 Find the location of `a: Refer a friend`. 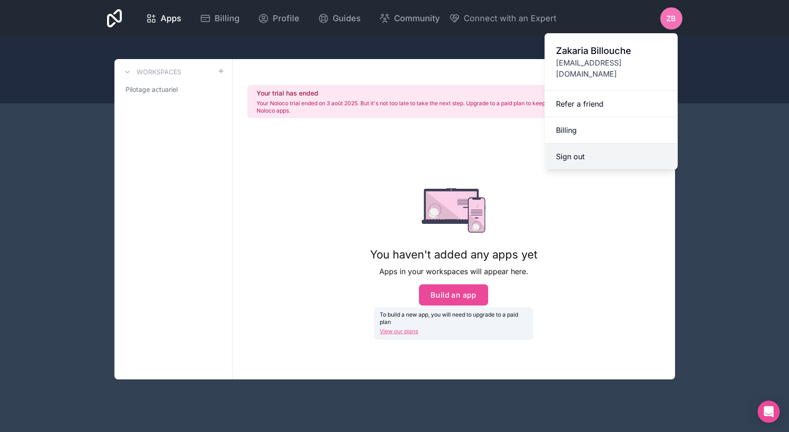

a: Refer a friend is located at coordinates (611, 104).